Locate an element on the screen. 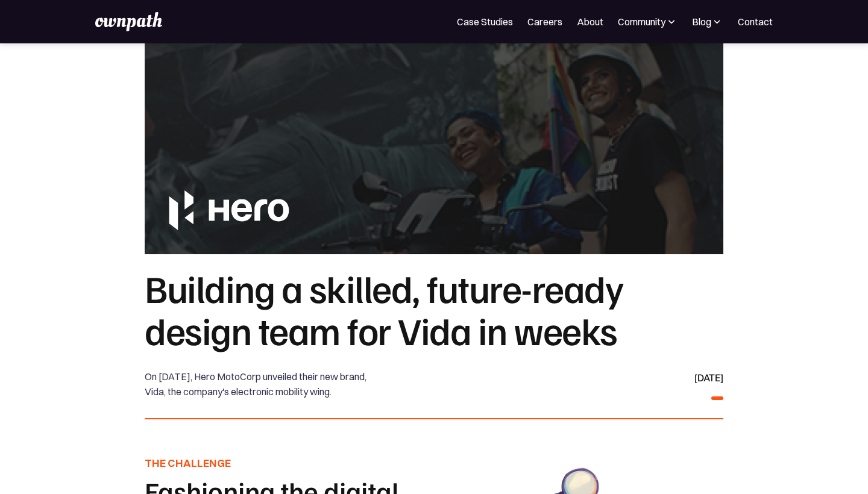 This screenshot has width=868, height=494. a: Careers is located at coordinates (545, 22).